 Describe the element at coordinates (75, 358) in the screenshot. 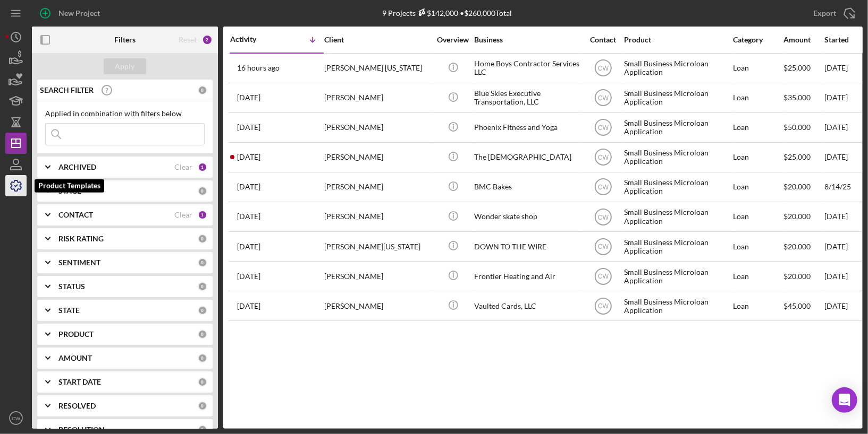

I see `b: AMOUNT` at that location.